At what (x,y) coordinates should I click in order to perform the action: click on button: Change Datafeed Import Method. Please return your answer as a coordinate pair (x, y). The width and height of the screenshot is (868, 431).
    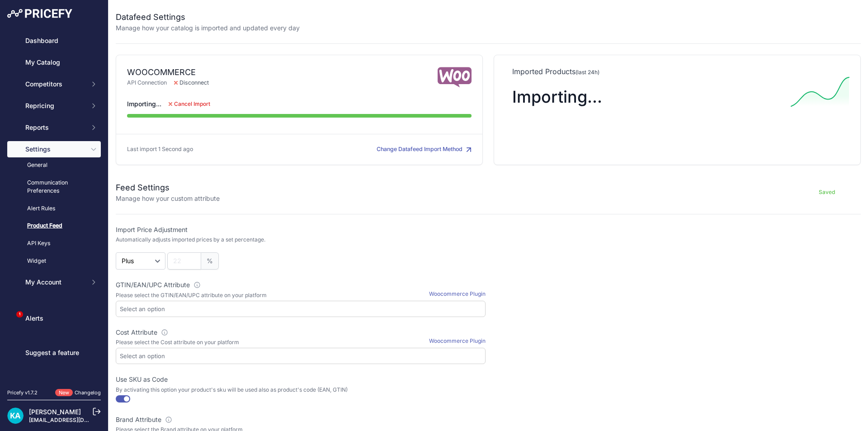
    Looking at the image, I should click on (424, 149).